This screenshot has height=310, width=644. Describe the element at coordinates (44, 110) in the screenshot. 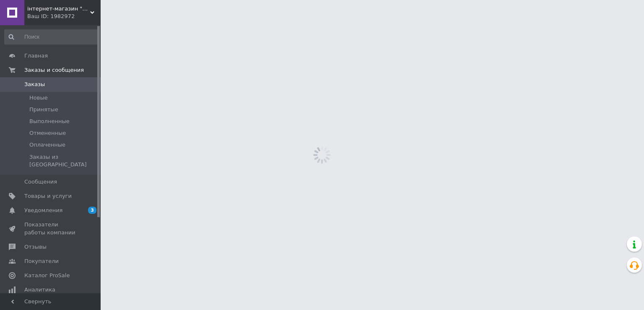

I see `span: Принятые` at that location.